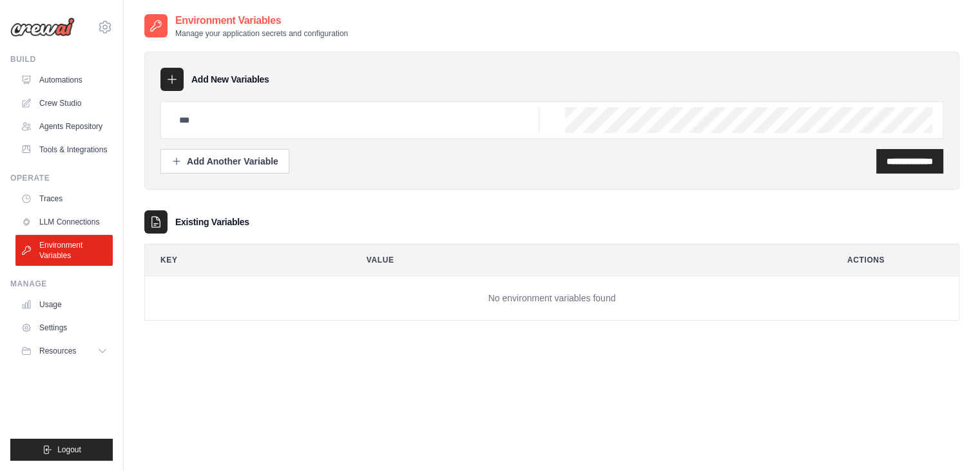  Describe the element at coordinates (64, 199) in the screenshot. I see `a: Traces` at that location.